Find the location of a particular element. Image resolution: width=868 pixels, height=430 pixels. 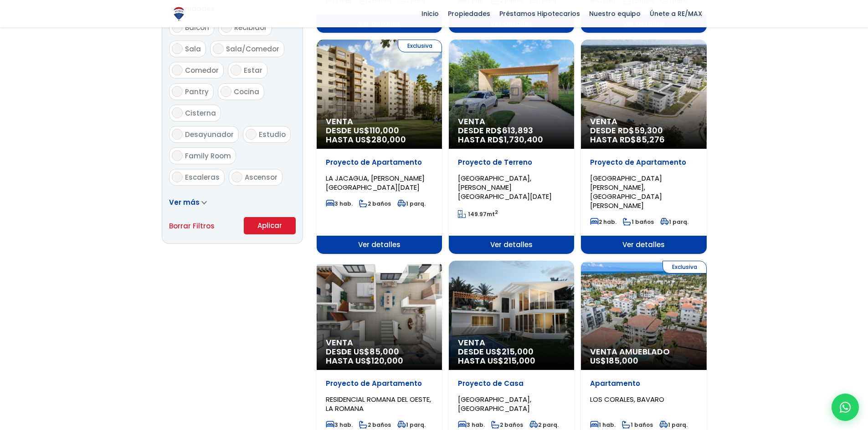

sup: 2 is located at coordinates (496, 212).